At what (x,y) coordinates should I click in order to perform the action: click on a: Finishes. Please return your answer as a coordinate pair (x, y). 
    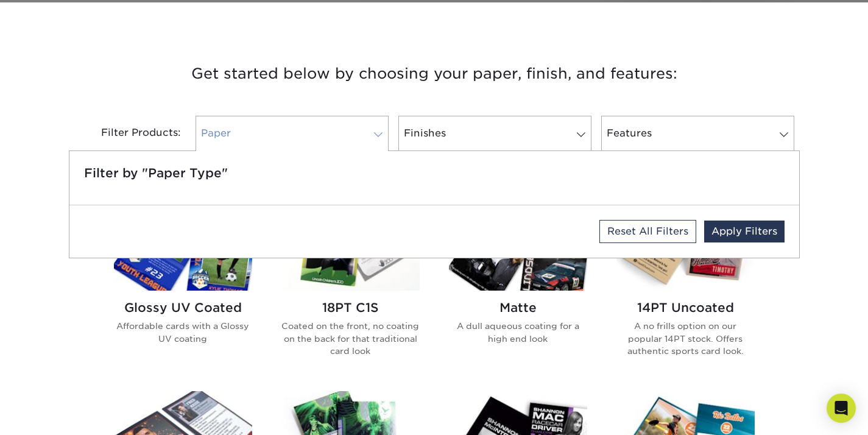
    Looking at the image, I should click on (494, 133).